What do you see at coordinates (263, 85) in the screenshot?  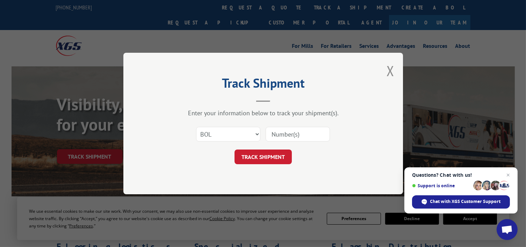 I see `h2: Track Shipment` at bounding box center [263, 85].